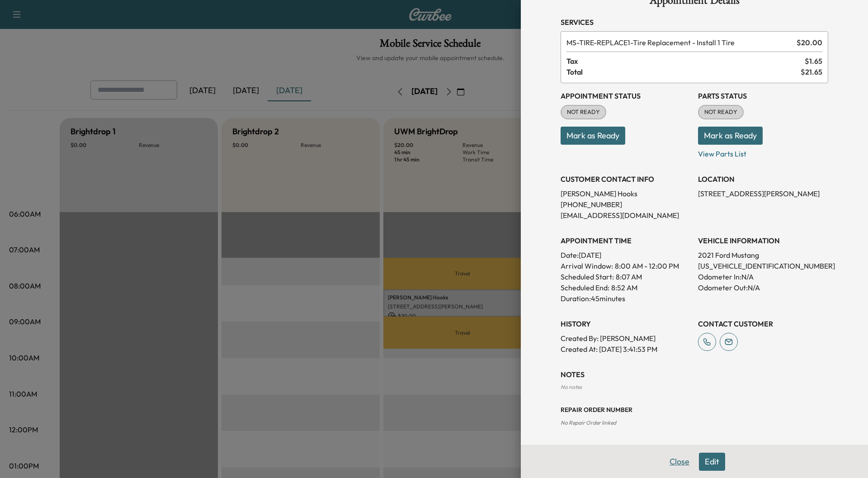  I want to click on h3: APPOINTMENT TIME, so click(626, 240).